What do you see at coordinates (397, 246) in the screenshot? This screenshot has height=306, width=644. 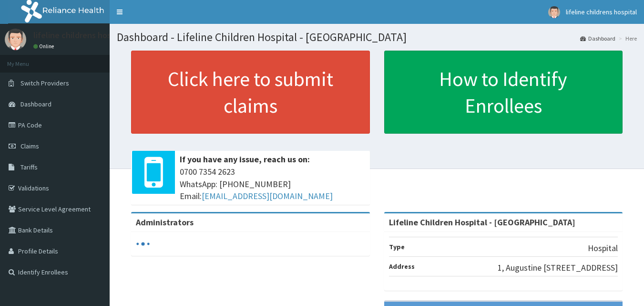 I see `b: Type` at bounding box center [397, 246].